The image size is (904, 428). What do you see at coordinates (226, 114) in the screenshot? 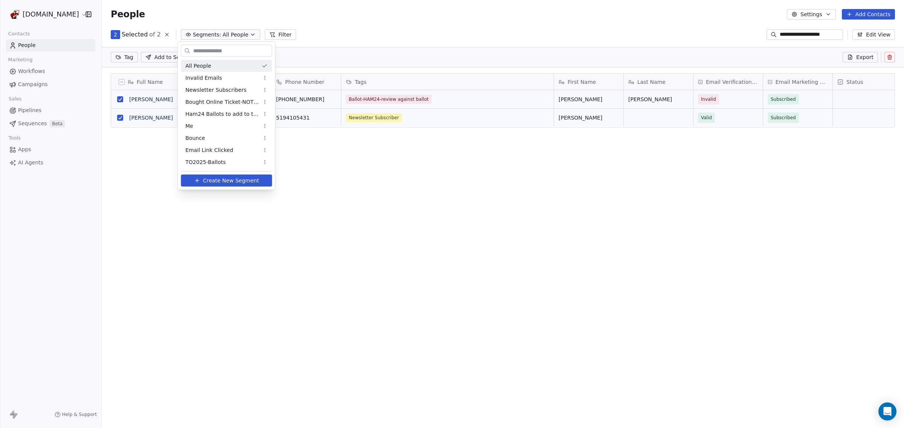
I see `div: Suggestions` at bounding box center [226, 114].